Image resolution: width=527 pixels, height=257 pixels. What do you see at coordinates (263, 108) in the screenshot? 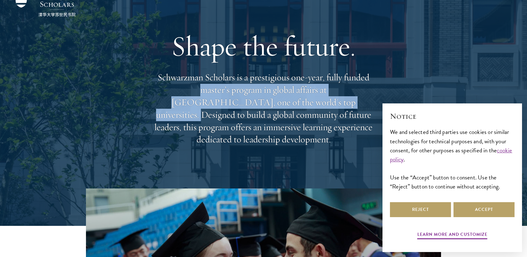
I see `p: Schwarzman Scholars is a prestigious one-year, fully funded master’s program in global affairs at...` at bounding box center [263, 108].